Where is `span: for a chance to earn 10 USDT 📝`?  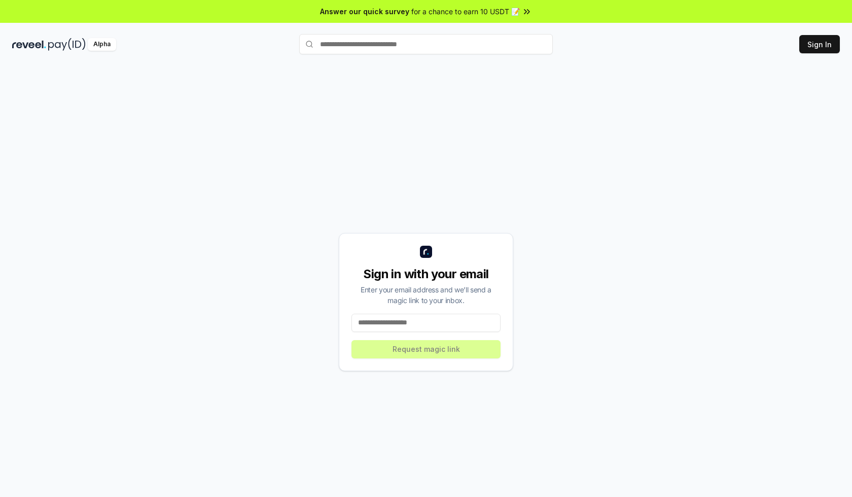 span: for a chance to earn 10 USDT 📝 is located at coordinates (466, 11).